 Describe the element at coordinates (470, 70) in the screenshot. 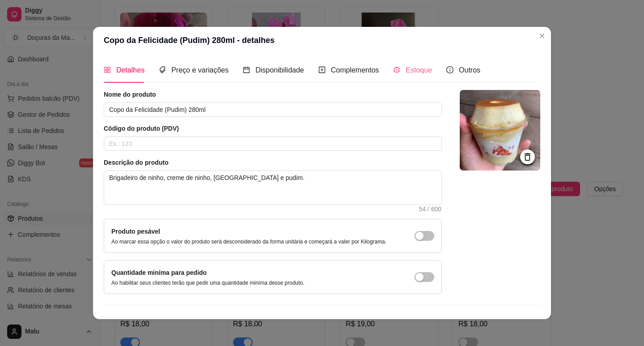

I see `span: Outros` at that location.